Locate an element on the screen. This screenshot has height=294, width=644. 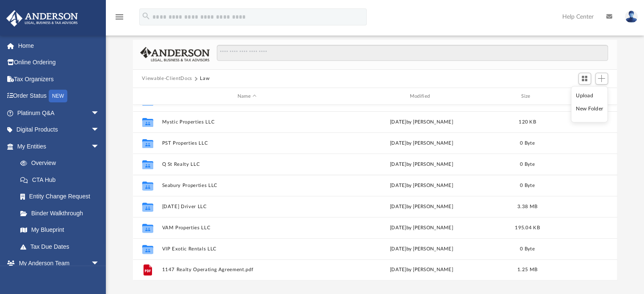
span: 3.38 MB is located at coordinates (527, 206).